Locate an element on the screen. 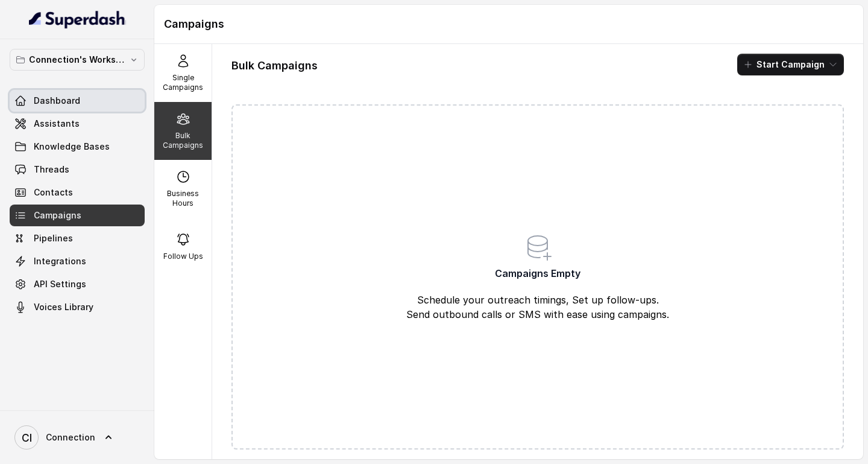 This screenshot has width=868, height=464. span: Dashboard is located at coordinates (57, 101).